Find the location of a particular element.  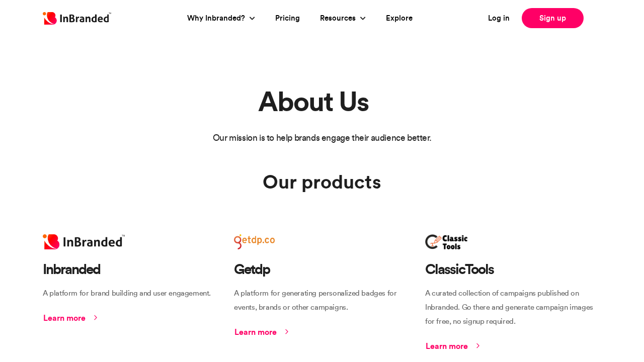

a: Log in is located at coordinates (499, 18).